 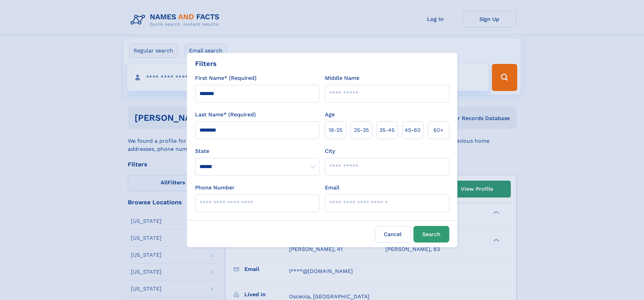 What do you see at coordinates (412, 130) in the screenshot?
I see `span: 45‑60` at bounding box center [412, 130].